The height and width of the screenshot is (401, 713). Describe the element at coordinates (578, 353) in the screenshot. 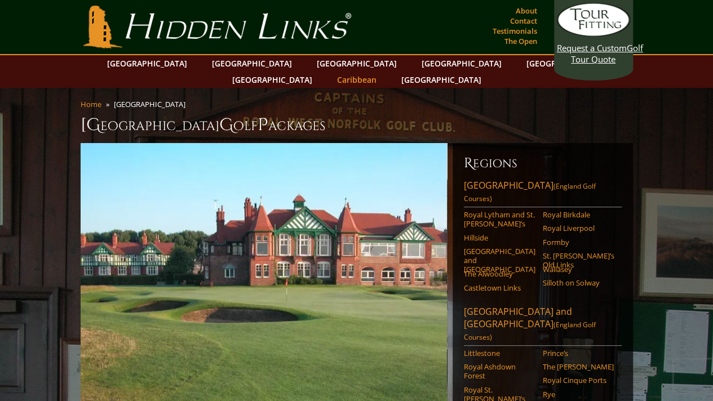

I see `a: Prince’s` at that location.